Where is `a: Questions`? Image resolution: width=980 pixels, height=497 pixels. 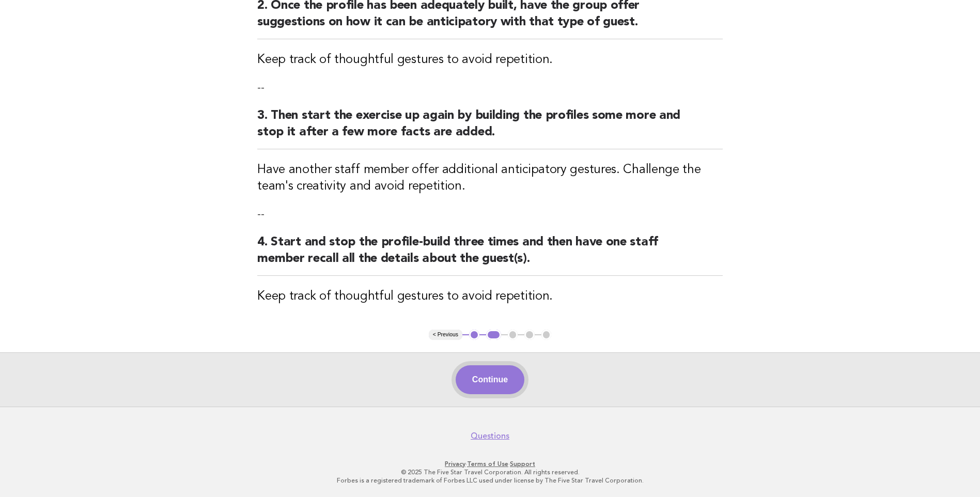 a: Questions is located at coordinates (490, 436).